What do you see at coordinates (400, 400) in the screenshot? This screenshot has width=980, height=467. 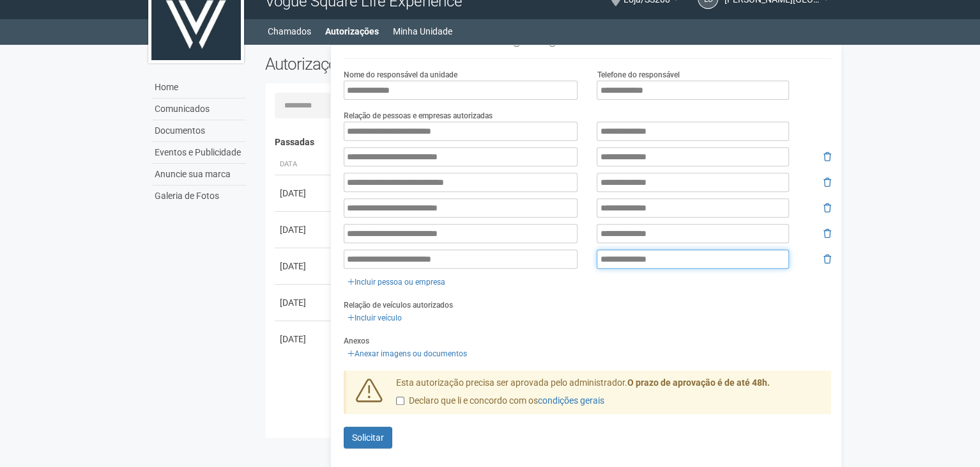 I see `input: Declaro que li e concordo com oscondições gerais` at bounding box center [400, 400].